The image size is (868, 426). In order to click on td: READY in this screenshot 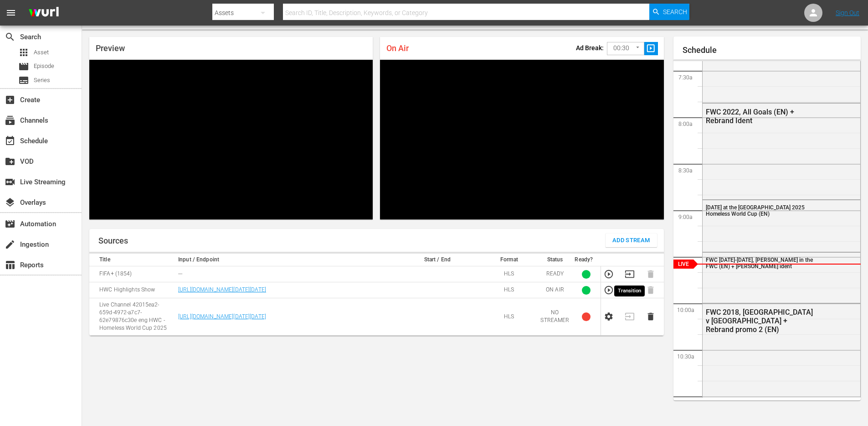, I will do `click(555, 274)`.